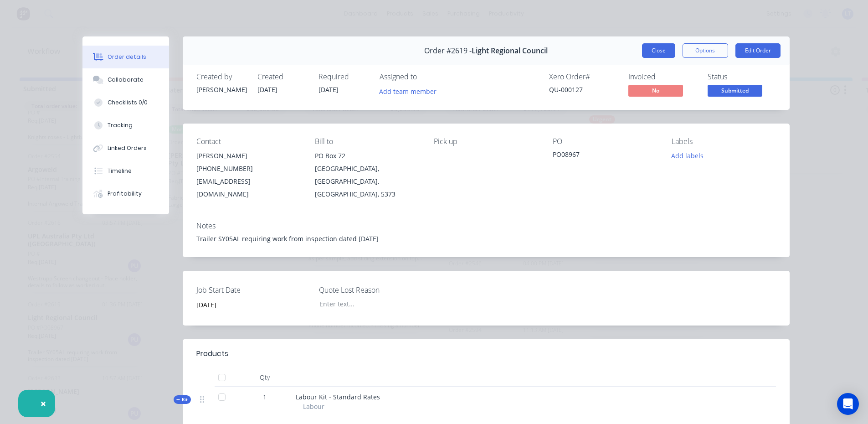 This screenshot has height=424, width=868. Describe the element at coordinates (338, 397) in the screenshot. I see `span: Labour Kit - Standard Rates` at that location.